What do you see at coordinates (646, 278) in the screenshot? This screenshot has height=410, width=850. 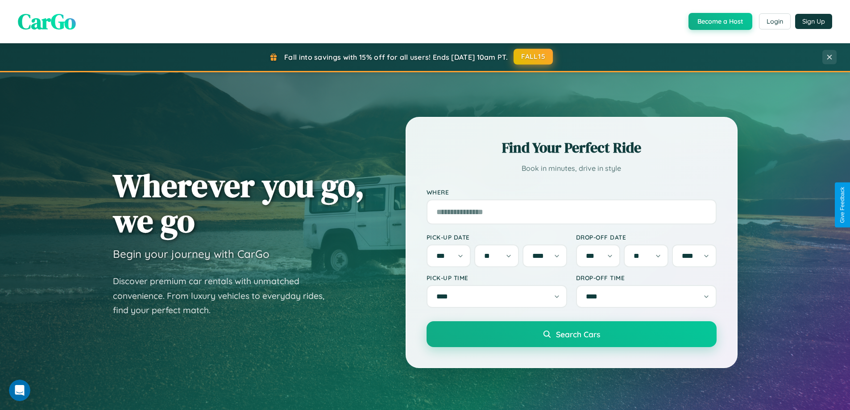 I see `label: Drop-off Time` at bounding box center [646, 278].